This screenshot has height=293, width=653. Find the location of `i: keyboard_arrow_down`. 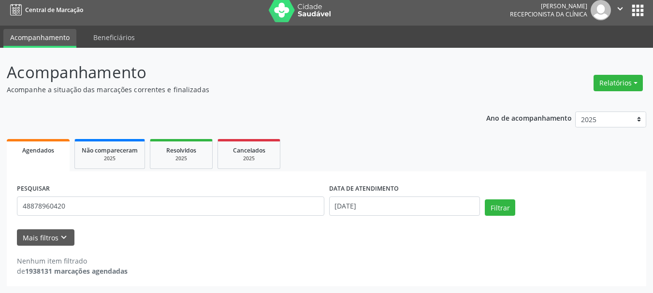

i: keyboard_arrow_down is located at coordinates (64, 238).